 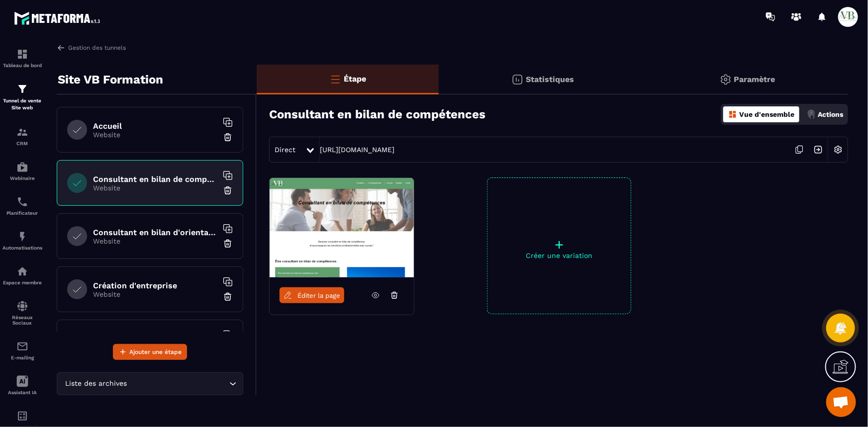 What do you see at coordinates (22, 392) in the screenshot?
I see `p: Assistant IA` at bounding box center [22, 392].